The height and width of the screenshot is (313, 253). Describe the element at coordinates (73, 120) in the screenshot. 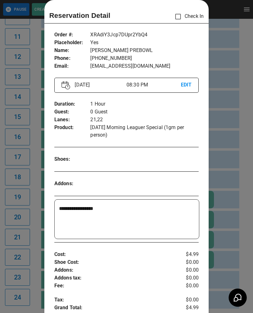

I see `p: Lanes :` at that location.